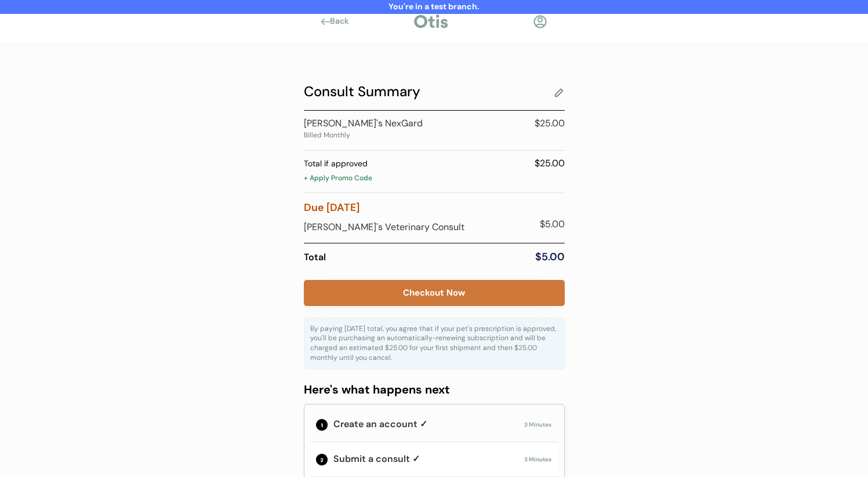 The image size is (868, 477). I want to click on div: Consult Summary, so click(428, 91).